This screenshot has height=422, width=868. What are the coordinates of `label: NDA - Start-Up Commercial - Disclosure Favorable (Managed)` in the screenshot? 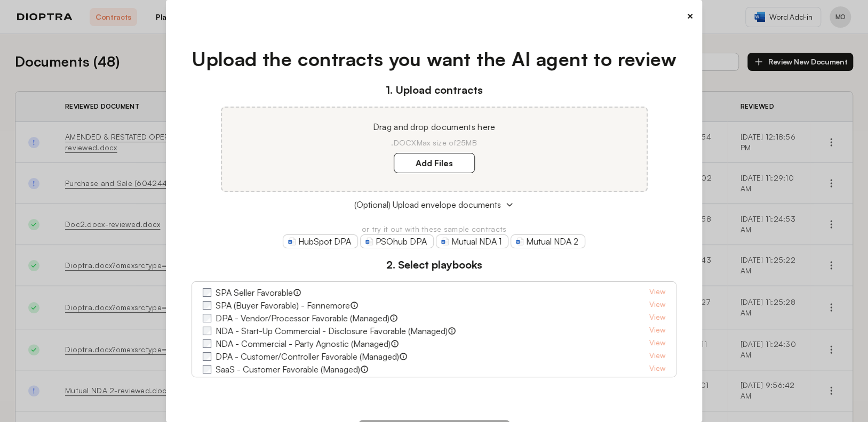 It's located at (331, 331).